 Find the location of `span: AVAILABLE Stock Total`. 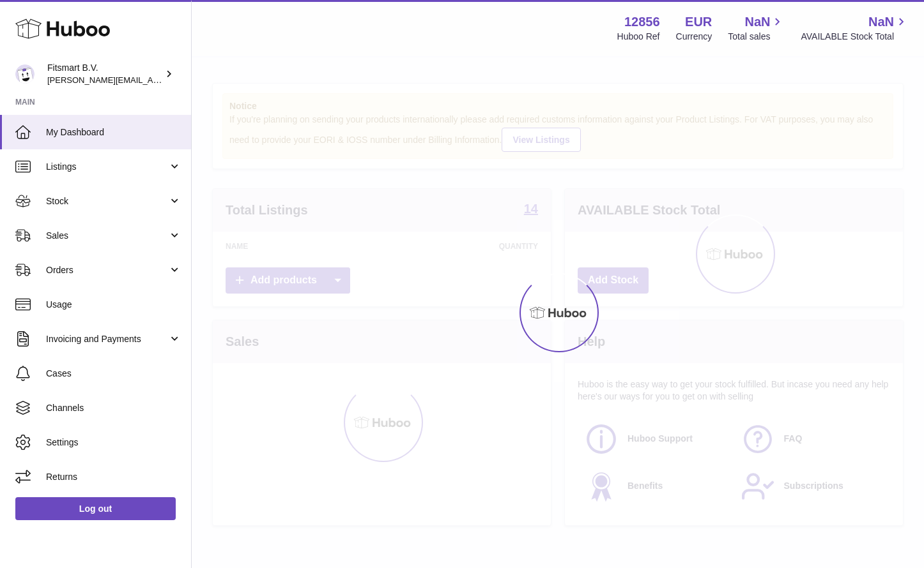

span: AVAILABLE Stock Total is located at coordinates (854, 37).